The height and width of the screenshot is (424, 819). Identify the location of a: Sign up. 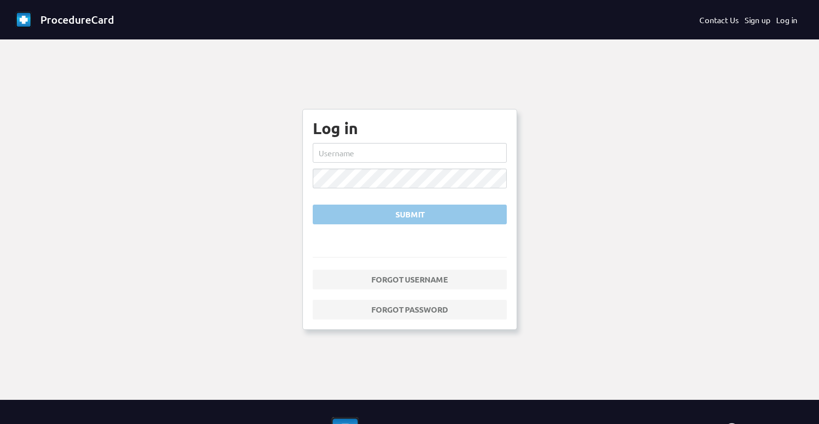
(758, 20).